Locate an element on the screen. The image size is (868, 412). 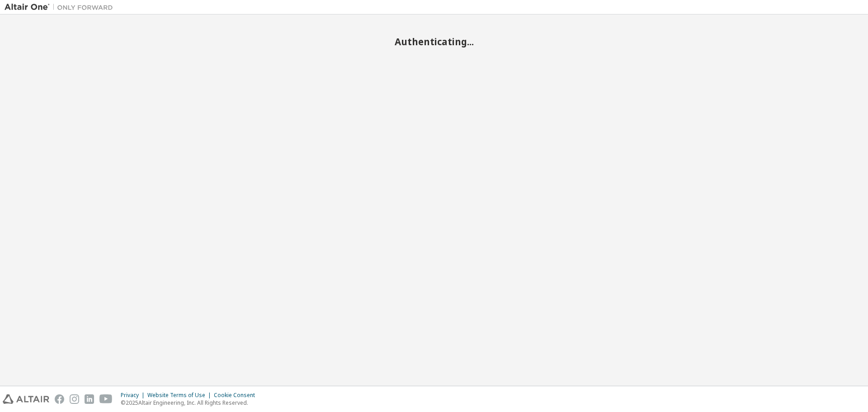
img: altair_logo.svg is located at coordinates (26, 399).